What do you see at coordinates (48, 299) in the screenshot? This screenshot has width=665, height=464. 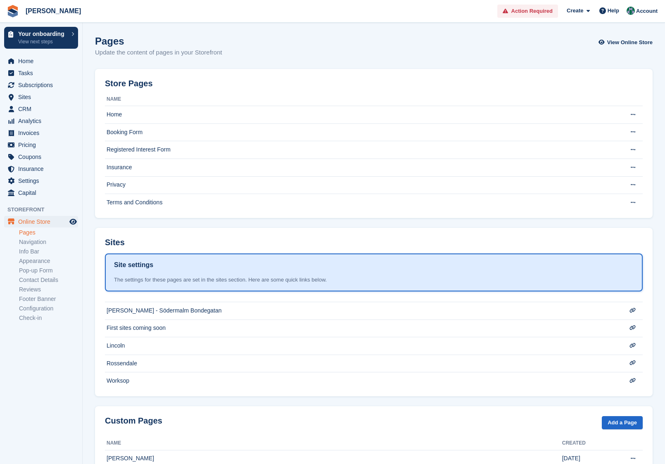 I see `a: Footer Banner` at bounding box center [48, 299].